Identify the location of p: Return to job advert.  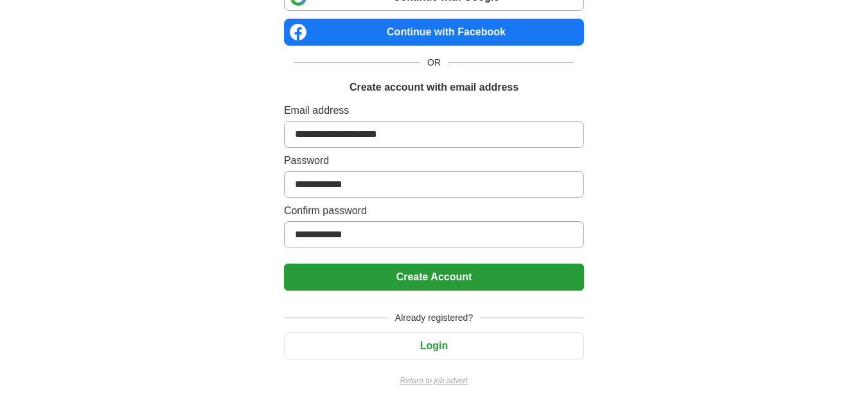
(434, 380).